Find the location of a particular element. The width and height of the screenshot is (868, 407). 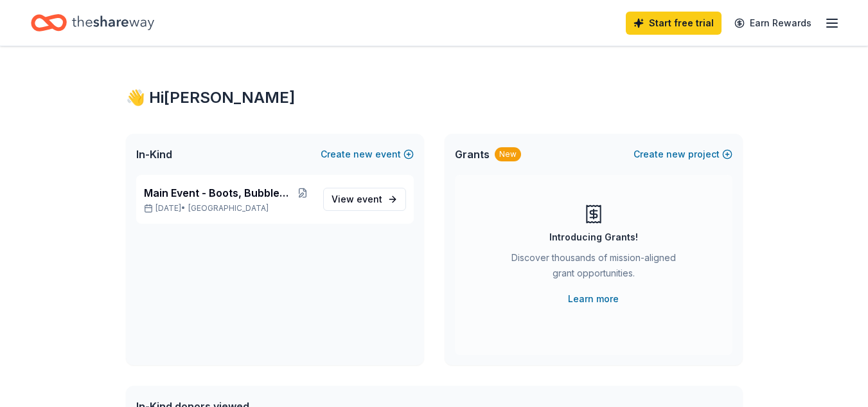

a: Learn more is located at coordinates (593, 299).